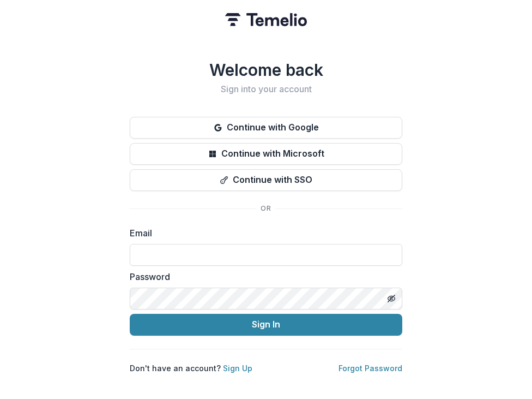 This screenshot has height=399, width=532. I want to click on button: Continue with SSO, so click(266, 180).